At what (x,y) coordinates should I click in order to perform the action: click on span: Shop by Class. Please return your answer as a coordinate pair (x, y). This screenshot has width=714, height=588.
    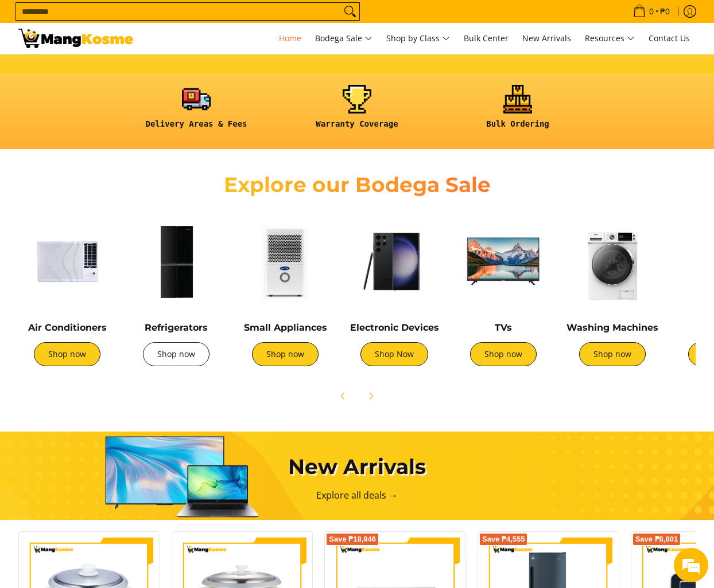
    Looking at the image, I should click on (418, 39).